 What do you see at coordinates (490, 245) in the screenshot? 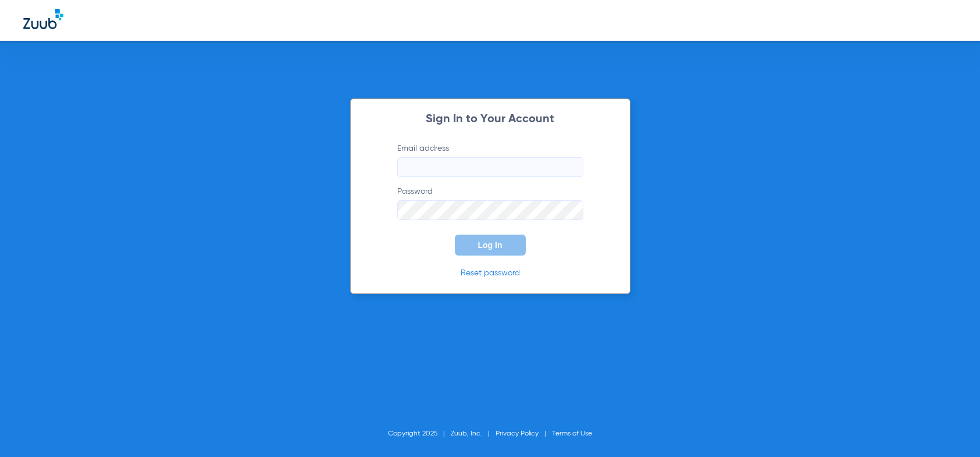
I see `button: Log In` at bounding box center [490, 245].